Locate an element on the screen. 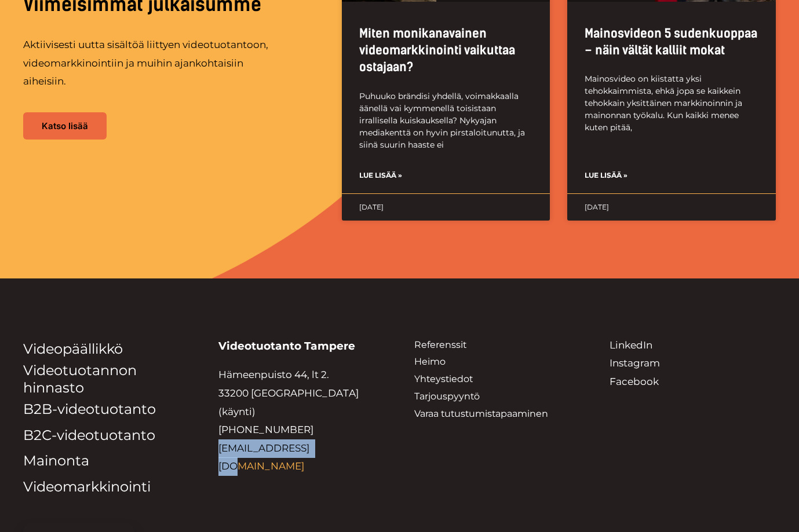 This screenshot has height=532, width=799. a: Videotuotannon hinnasto is located at coordinates (80, 379).